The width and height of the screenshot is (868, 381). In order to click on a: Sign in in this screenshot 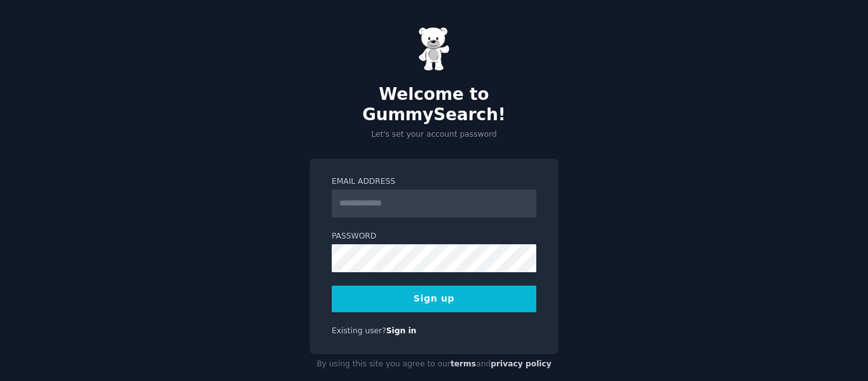, I will do `click(402, 330)`.